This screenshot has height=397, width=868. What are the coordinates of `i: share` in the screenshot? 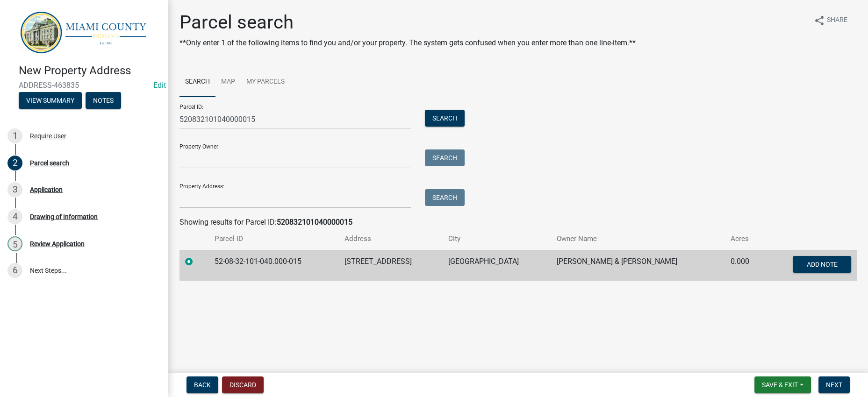 It's located at (819, 21).